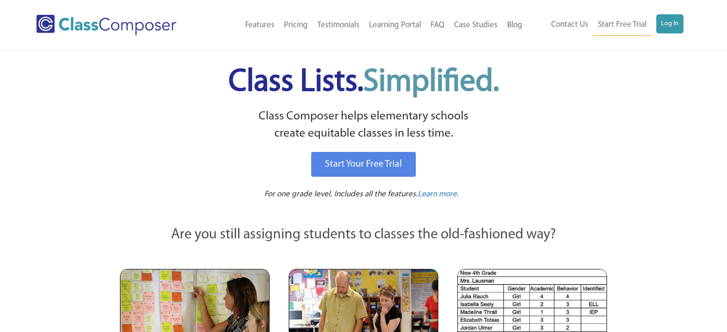  I want to click on p: Class Composer helps elementary schools create equitable classes in less time., so click(364, 125).